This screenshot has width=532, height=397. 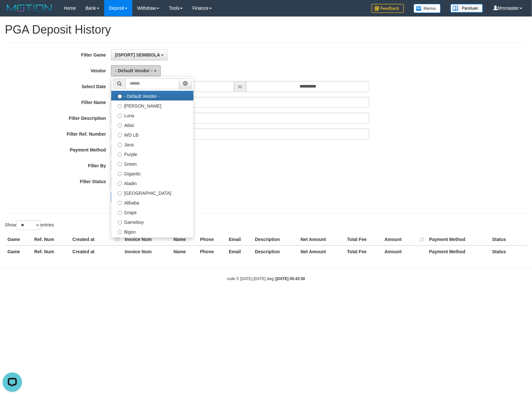 What do you see at coordinates (12, 12) in the screenshot?
I see `button: Open LiveChat chat widget` at bounding box center [12, 12].